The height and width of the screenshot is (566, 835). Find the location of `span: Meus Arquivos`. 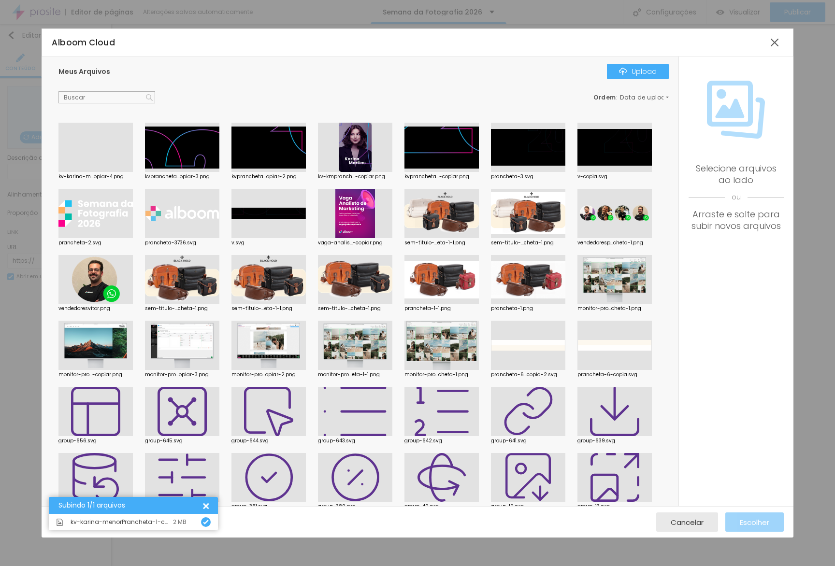

span: Meus Arquivos is located at coordinates (84, 71).